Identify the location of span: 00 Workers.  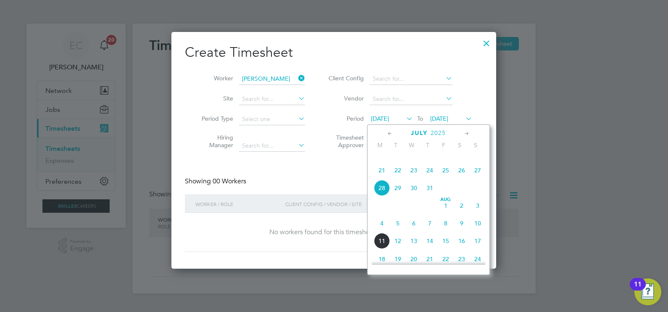
(229, 181).